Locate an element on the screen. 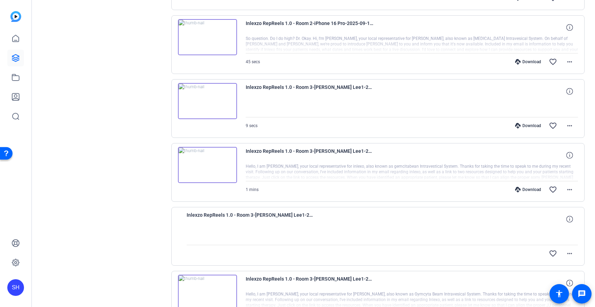 The image size is (595, 307). span: 9 secs is located at coordinates (252, 126).